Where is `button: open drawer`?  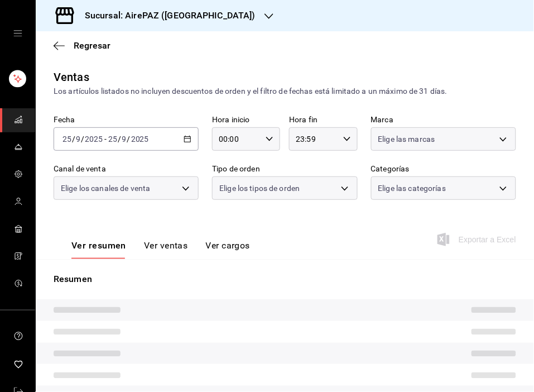 button: open drawer is located at coordinates (18, 34).